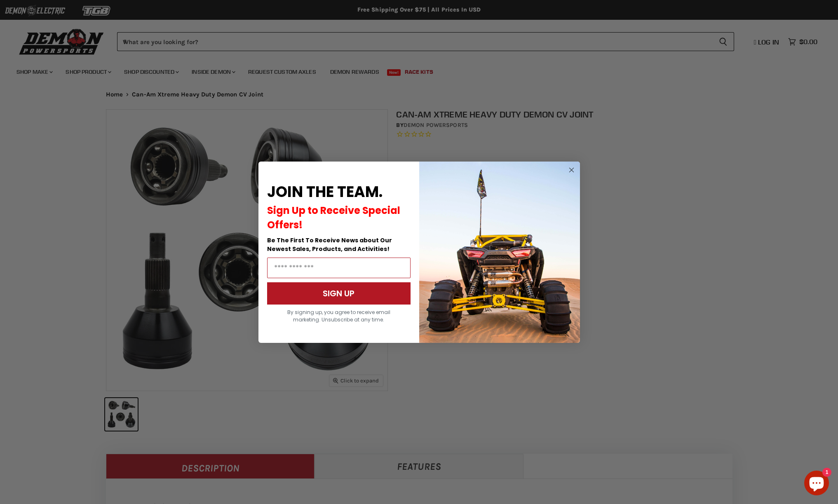  Describe the element at coordinates (333, 217) in the screenshot. I see `span: Sign Up to Receive Special Offers!` at that location.